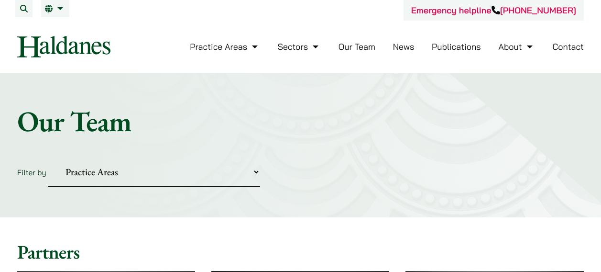 This screenshot has width=601, height=272. Describe the element at coordinates (64, 46) in the screenshot. I see `img: Logo of Haldanes` at that location.